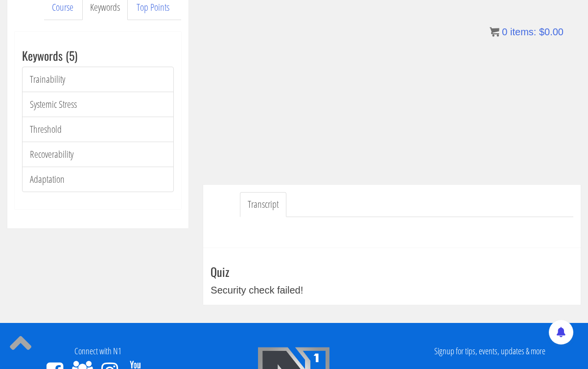 The image size is (588, 369). I want to click on a: Transcript, so click(263, 205).